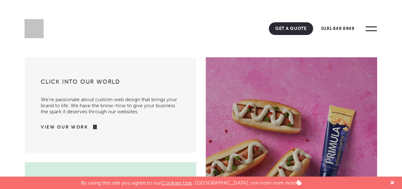 This screenshot has height=189, width=402. What do you see at coordinates (337, 29) in the screenshot?
I see `a: 0191 649 8949` at bounding box center [337, 29].